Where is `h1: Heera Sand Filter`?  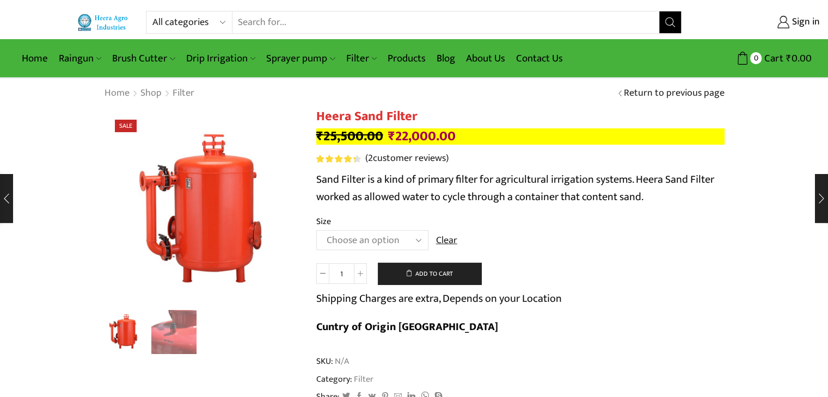
h1: Heera Sand Filter is located at coordinates (521, 117).